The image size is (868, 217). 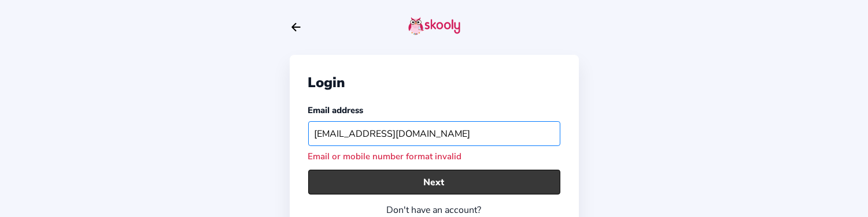 What do you see at coordinates (336, 111) in the screenshot?
I see `label: Email address` at bounding box center [336, 111].